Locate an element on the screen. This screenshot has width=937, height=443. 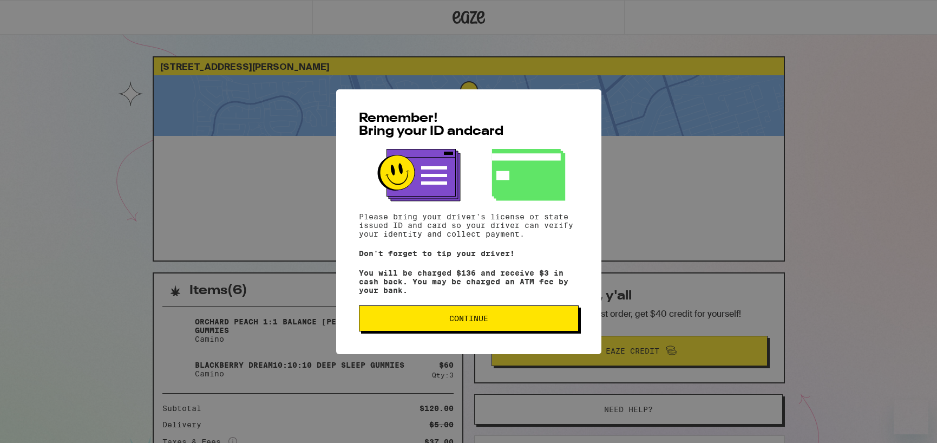
p: Don't forget to tip your driver! is located at coordinates (469, 253).